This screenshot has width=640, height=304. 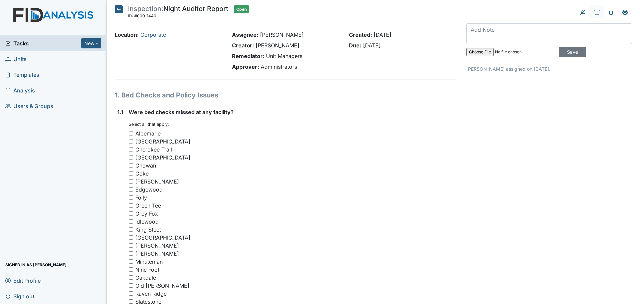 I want to click on input: Raven Ridge, so click(x=131, y=293).